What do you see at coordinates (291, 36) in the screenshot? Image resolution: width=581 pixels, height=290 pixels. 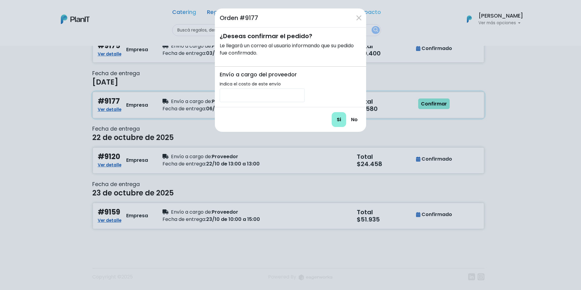 I see `h5: ¿Deseas confirmar el pedido?` at bounding box center [291, 36].